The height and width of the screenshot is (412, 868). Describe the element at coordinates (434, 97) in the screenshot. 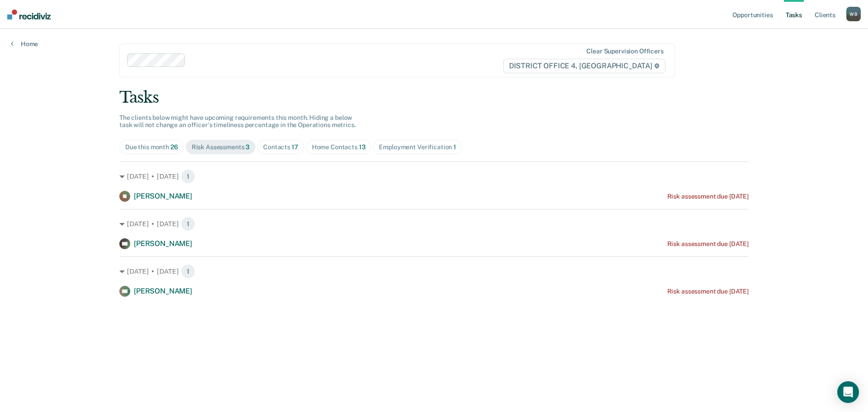

I see `div: Tasks` at that location.